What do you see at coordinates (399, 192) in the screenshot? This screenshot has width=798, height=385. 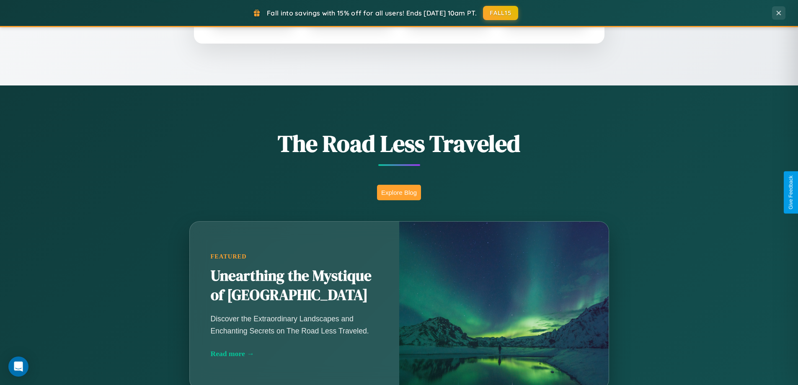 I see `button: Explore Blog` at bounding box center [399, 192].